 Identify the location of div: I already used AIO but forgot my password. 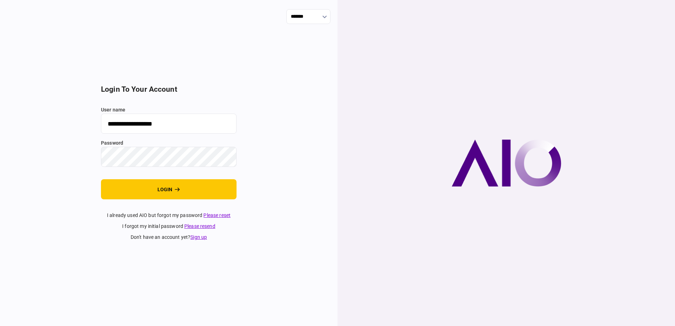
(169, 215).